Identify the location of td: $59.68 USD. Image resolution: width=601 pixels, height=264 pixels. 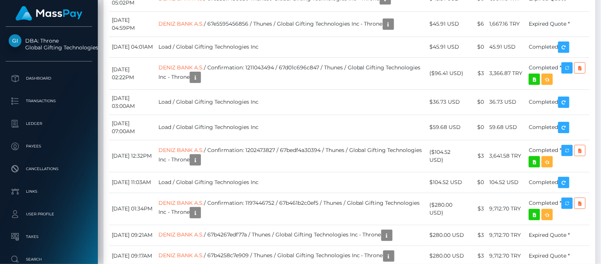
(447, 127).